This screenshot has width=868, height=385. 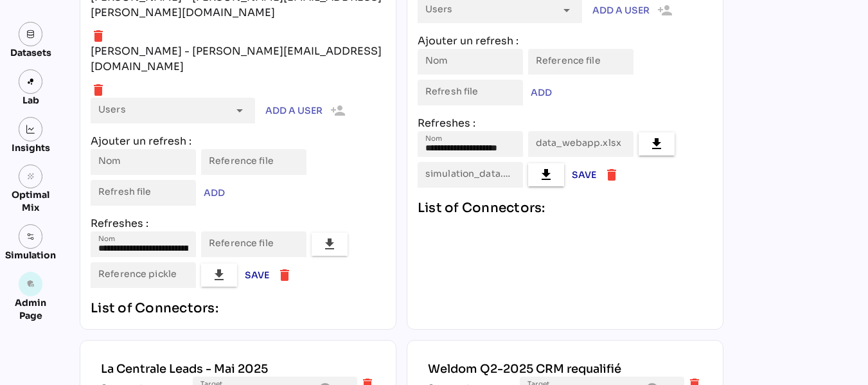 What do you see at coordinates (30, 309) in the screenshot?
I see `div: Admin Page` at bounding box center [30, 309].